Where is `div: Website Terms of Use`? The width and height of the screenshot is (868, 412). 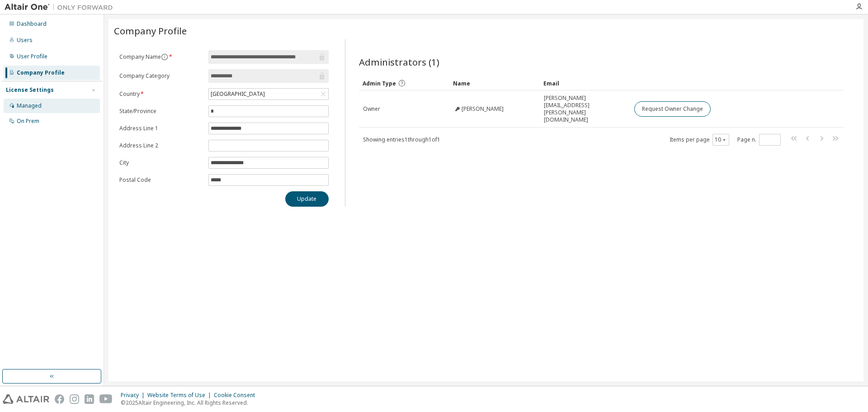 div: Website Terms of Use is located at coordinates (180, 395).